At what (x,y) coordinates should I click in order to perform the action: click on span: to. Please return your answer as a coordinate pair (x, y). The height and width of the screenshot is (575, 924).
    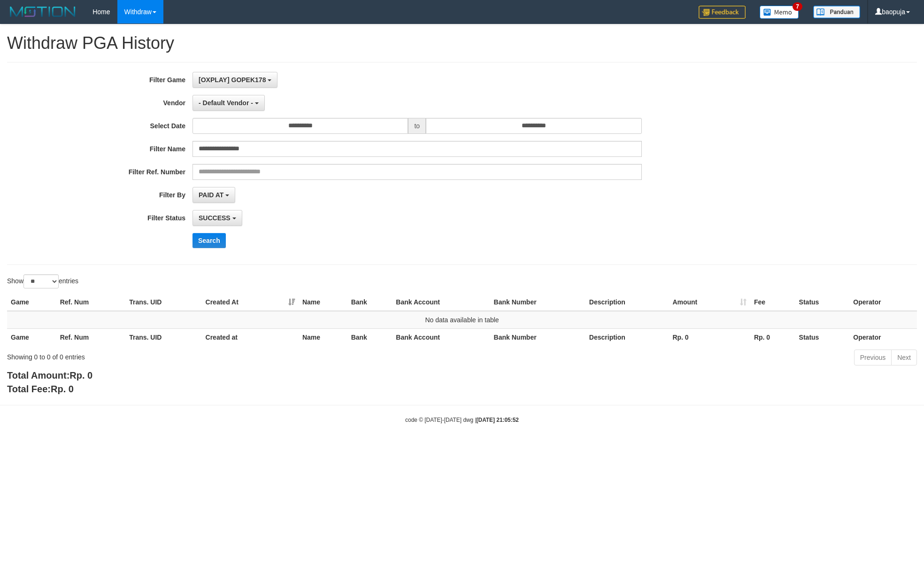
    Looking at the image, I should click on (417, 125).